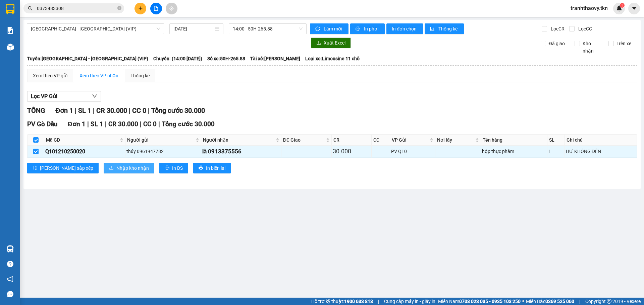 The width and height of the screenshot is (644, 305). What do you see at coordinates (412, 152) in the screenshot?
I see `div: PV Q10` at bounding box center [412, 152].